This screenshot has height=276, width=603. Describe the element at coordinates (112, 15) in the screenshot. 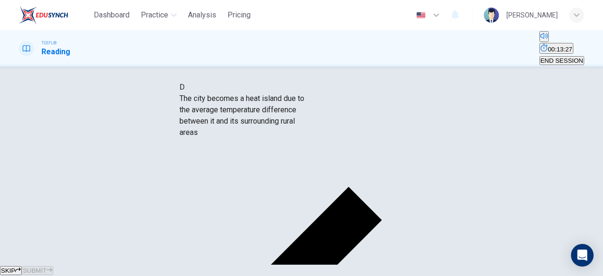

I see `a: Dashboard` at that location.